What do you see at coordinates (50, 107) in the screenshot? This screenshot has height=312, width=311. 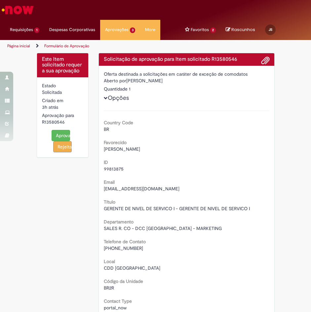 I see `span: 3h atrás` at bounding box center [50, 107].